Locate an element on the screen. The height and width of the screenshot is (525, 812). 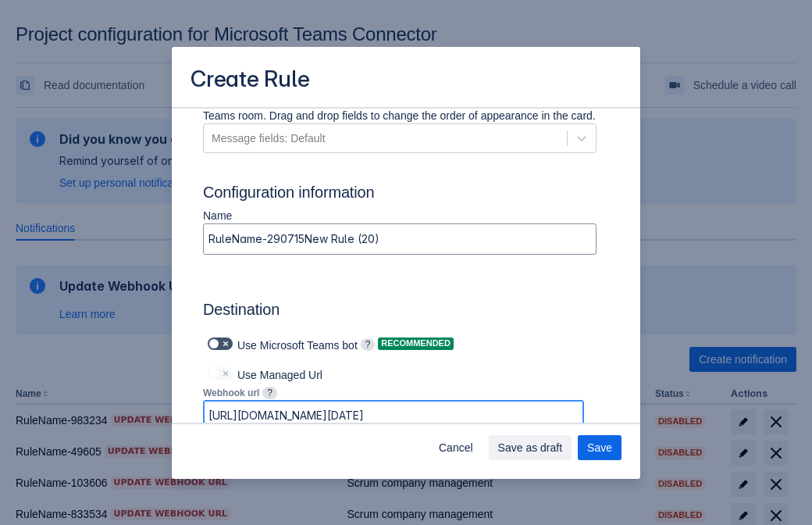
input: Please enter the webhook url here is located at coordinates (393, 415).